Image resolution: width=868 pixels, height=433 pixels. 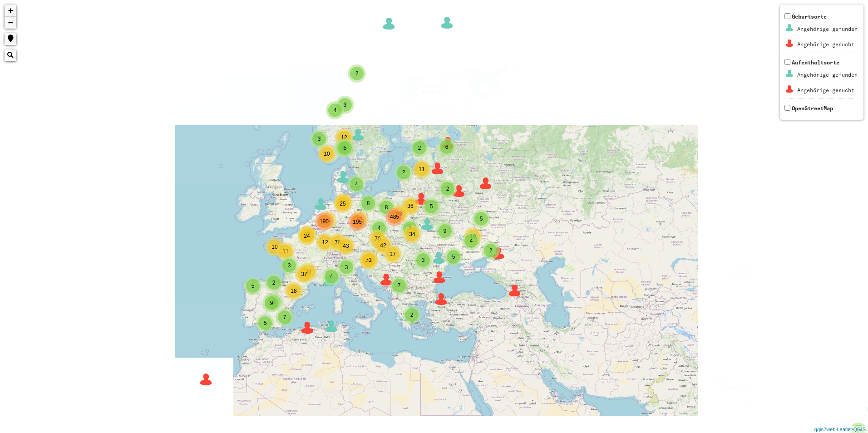 I want to click on a: Show me where I am, so click(x=11, y=39).